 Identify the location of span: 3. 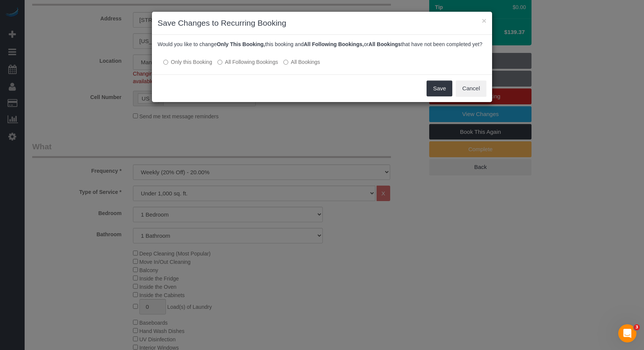
(636, 328).